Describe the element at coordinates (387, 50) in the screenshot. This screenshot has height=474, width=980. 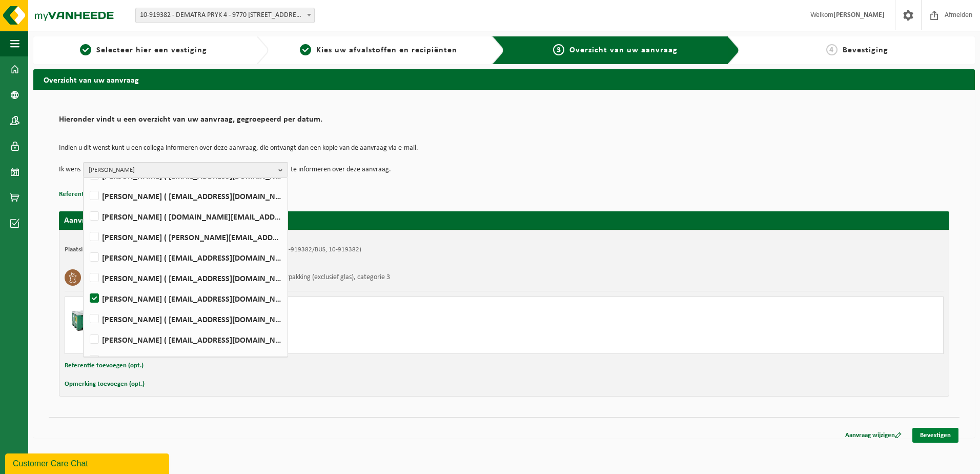
I see `span: Kies uw afvalstoffen en recipiënten` at that location.